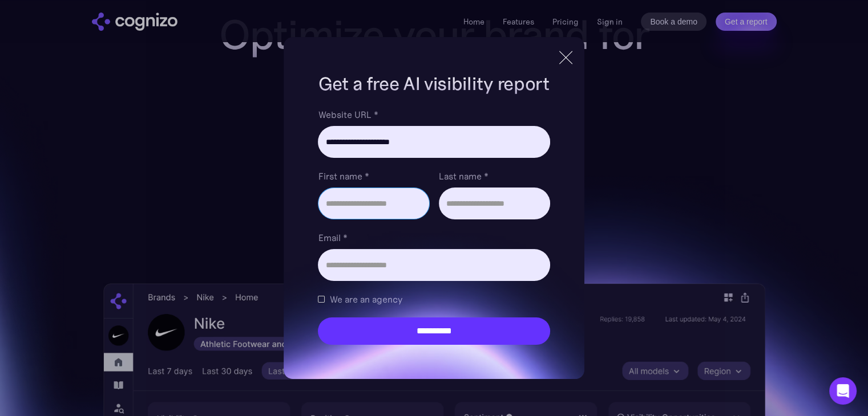  What do you see at coordinates (433, 238) in the screenshot?
I see `label: Email *` at bounding box center [433, 238].